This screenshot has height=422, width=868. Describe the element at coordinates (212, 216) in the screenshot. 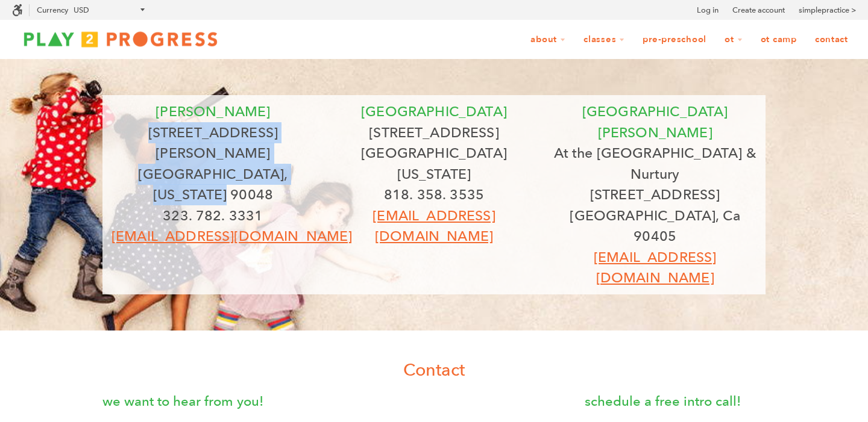

I see `p: 323. 782. 3331` at that location.